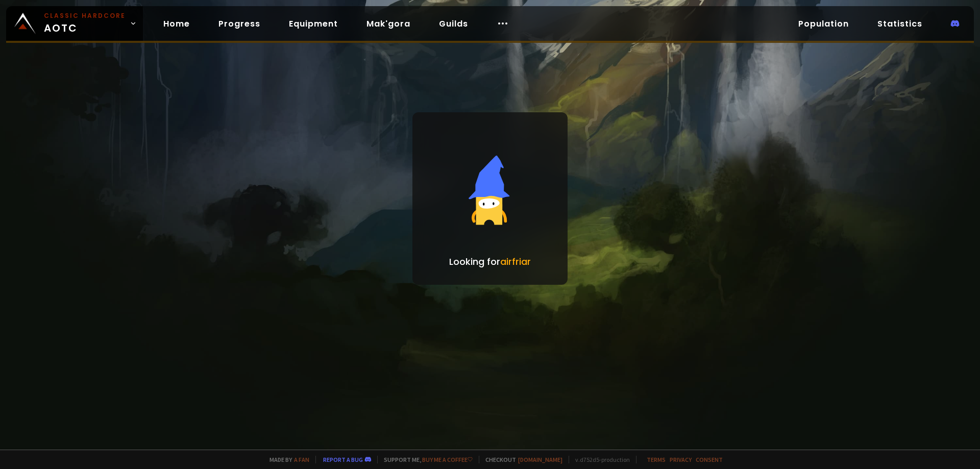 The width and height of the screenshot is (980, 469). Describe the element at coordinates (85, 16) in the screenshot. I see `small: Classic Hardcore` at that location.